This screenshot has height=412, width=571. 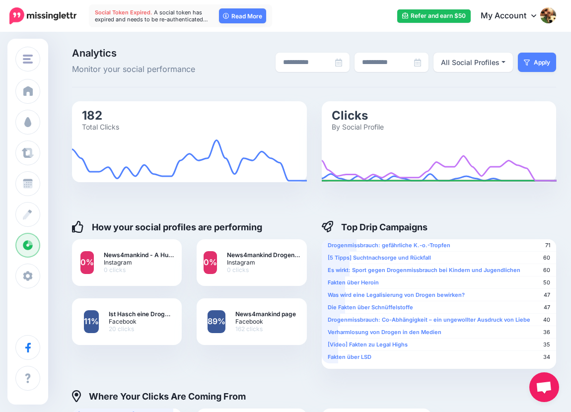 I want to click on span: 162 clicks, so click(x=265, y=328).